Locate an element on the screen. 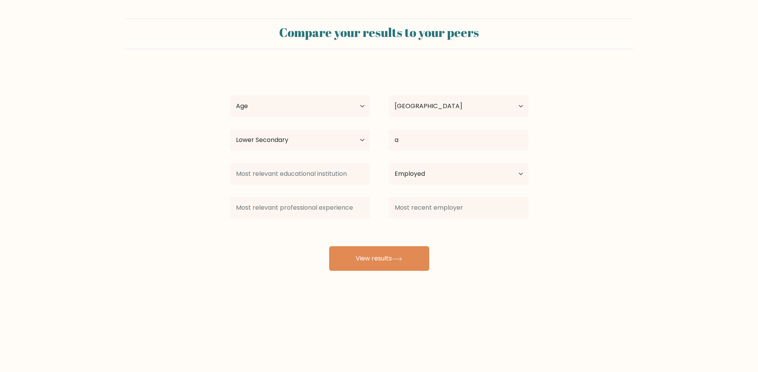 Image resolution: width=758 pixels, height=372 pixels. input: Most relevant professional experience is located at coordinates (300, 208).